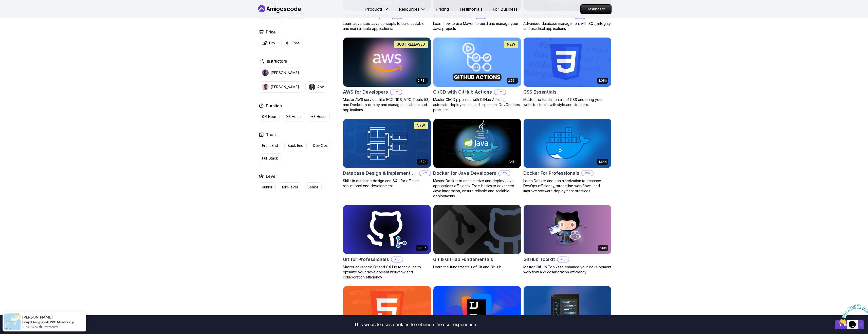  I want to click on a: AWS for Developers card2.73hJUST RELEASEDAWS for DevelopersProMaster AWS services like EC2, RDS, ..., so click(387, 75).